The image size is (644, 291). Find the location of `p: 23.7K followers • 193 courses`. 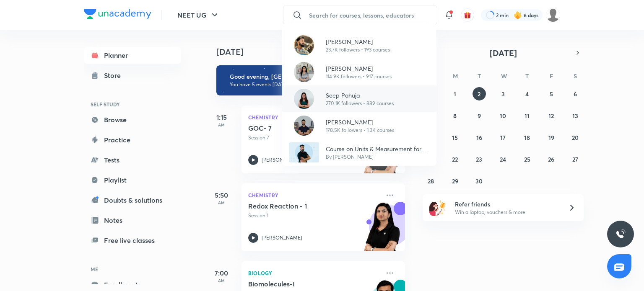

p: 23.7K followers • 193 courses is located at coordinates (357, 50).